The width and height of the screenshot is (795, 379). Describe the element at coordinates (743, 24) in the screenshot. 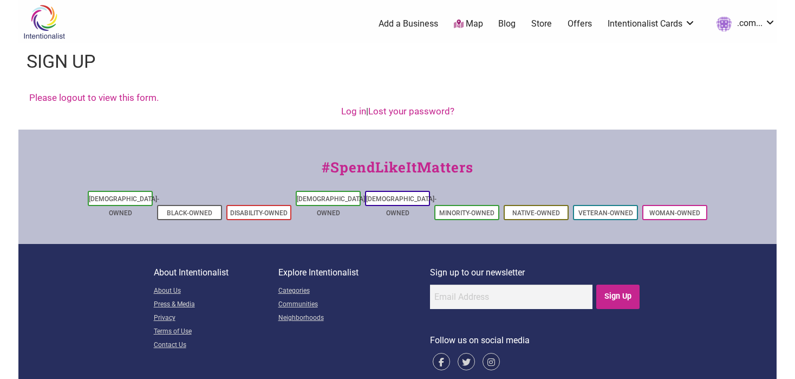

I see `a: .com...` at that location.